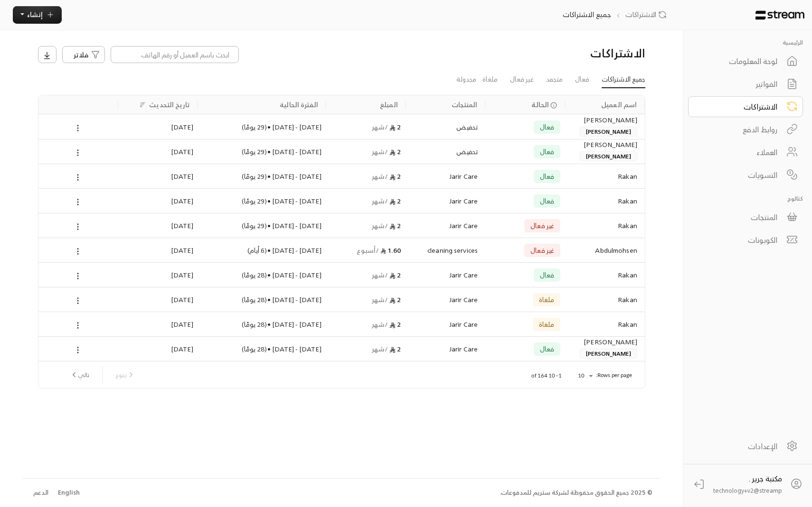  I want to click on div: تاريخ التحديث, so click(170, 104).